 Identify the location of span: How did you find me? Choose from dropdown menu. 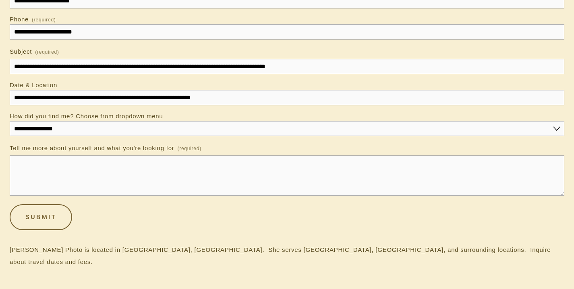
(86, 116).